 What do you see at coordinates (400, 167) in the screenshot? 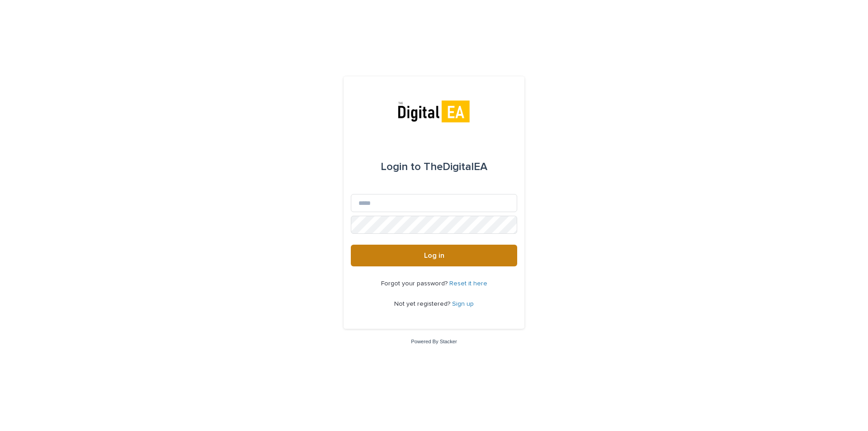
I see `span: Login to` at bounding box center [400, 167].